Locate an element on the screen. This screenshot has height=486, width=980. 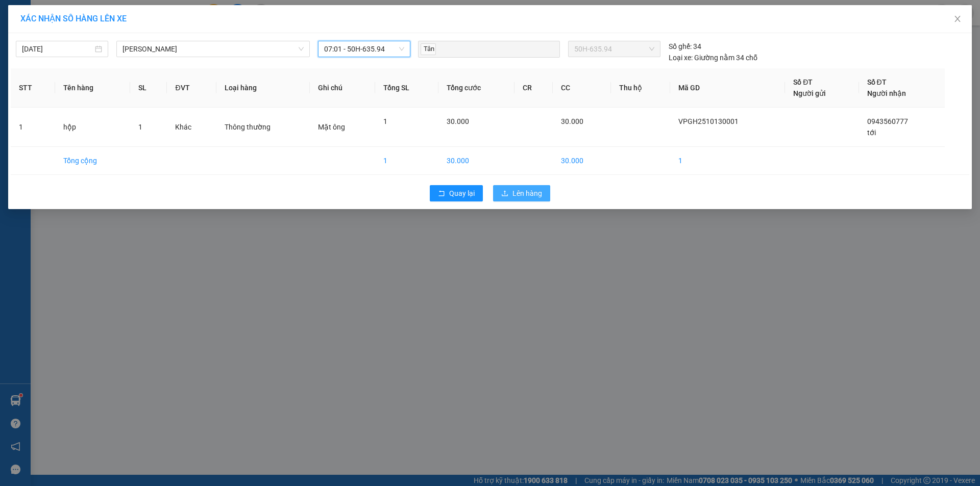
span: Tân is located at coordinates (428, 49).